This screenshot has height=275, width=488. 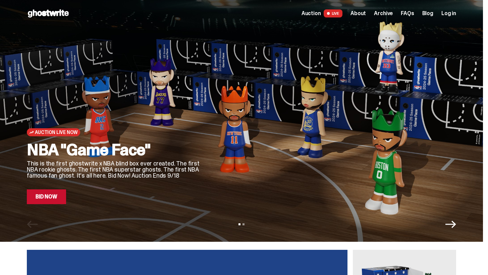 What do you see at coordinates (449, 13) in the screenshot?
I see `span: Log in` at bounding box center [449, 13].